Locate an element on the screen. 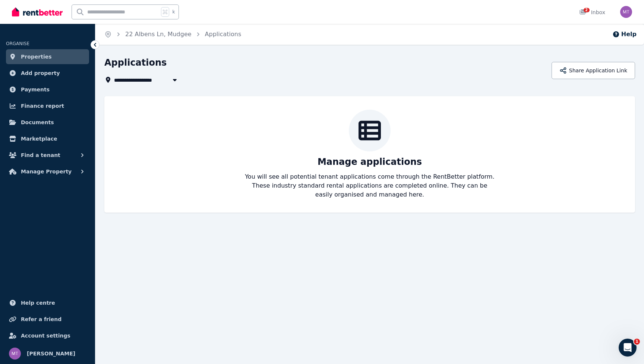  a: 22 Albens Ln, Mudgee is located at coordinates (159, 34).